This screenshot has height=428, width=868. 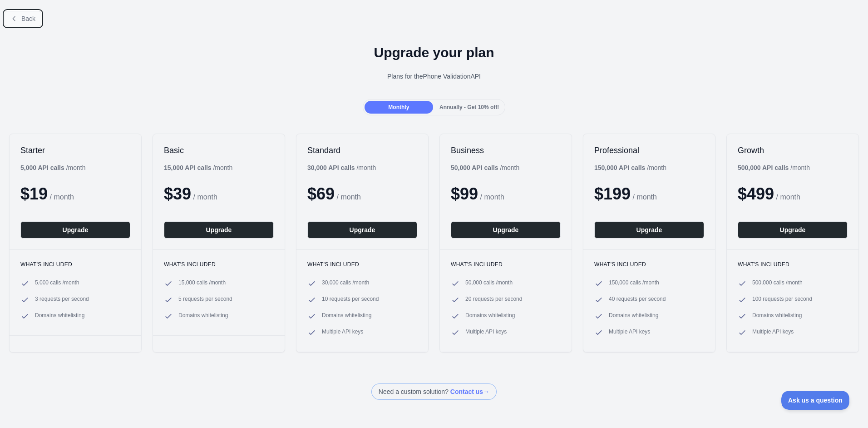 I want to click on b: 150,000 API calls, so click(x=620, y=168).